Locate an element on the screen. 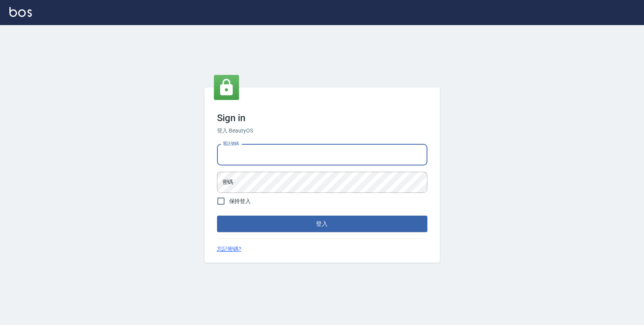 The image size is (644, 325). img: Logo is located at coordinates (20, 12).